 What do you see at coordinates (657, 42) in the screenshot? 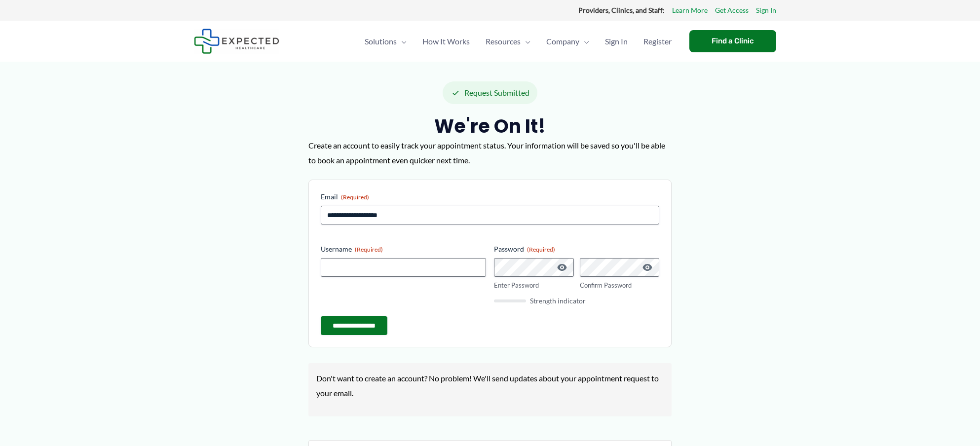
I see `span: Register` at bounding box center [657, 42].